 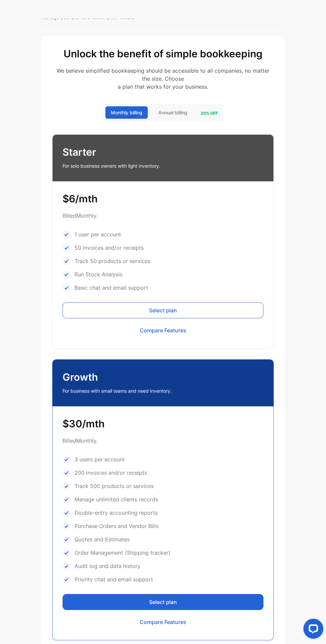 I want to click on p: For solo business owners with light inventory., so click(x=163, y=165).